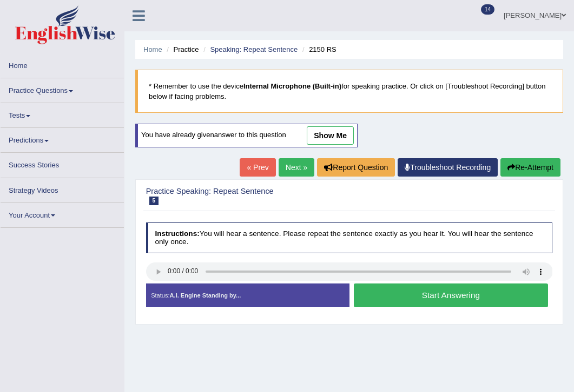 The image size is (574, 392). What do you see at coordinates (62, 114) in the screenshot?
I see `a: Tests` at bounding box center [62, 114].